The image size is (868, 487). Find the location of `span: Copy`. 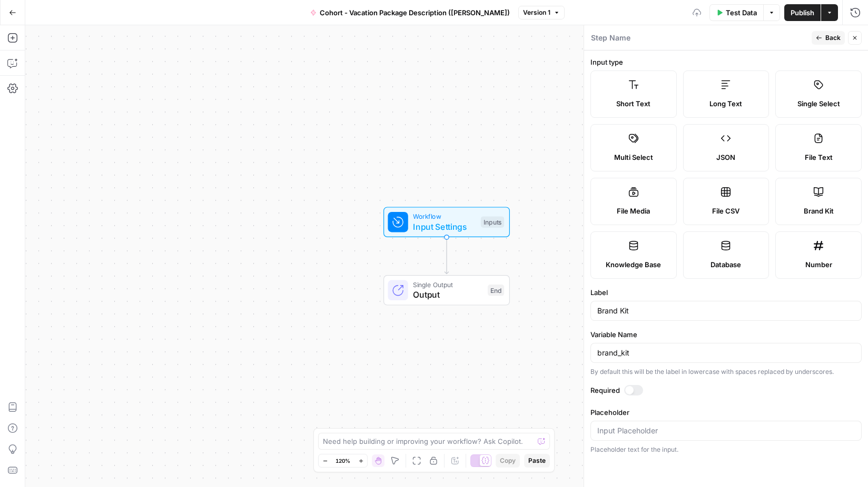

span: Copy is located at coordinates (508, 461).